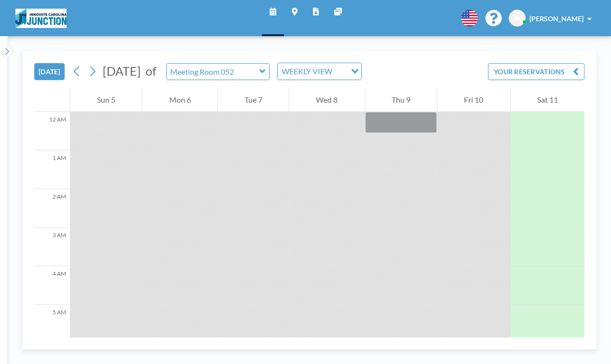  What do you see at coordinates (327, 100) in the screenshot?
I see `div: Wed 8` at bounding box center [327, 100].